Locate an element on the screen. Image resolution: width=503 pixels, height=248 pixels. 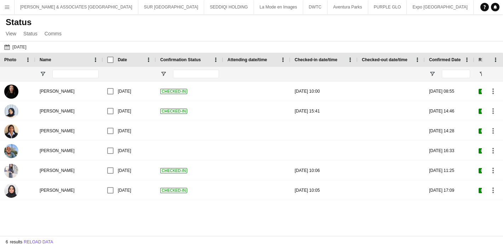
input: Name Filter Input is located at coordinates (75, 74).